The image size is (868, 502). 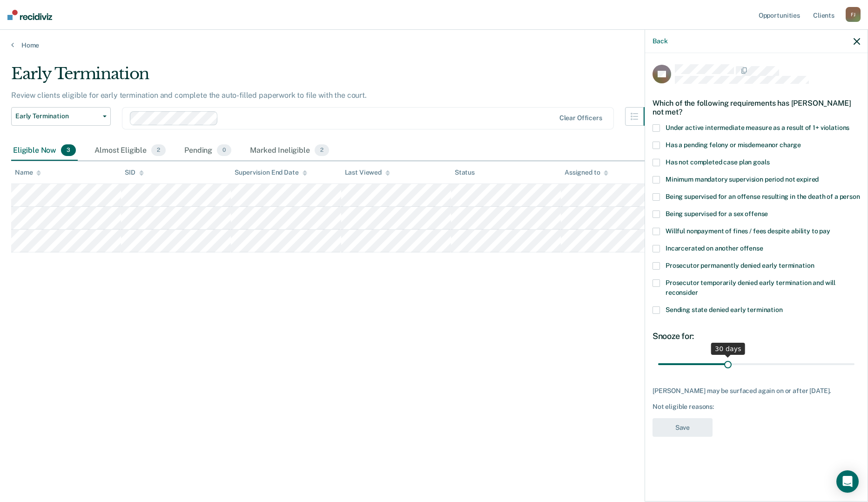 What do you see at coordinates (757, 127) in the screenshot?
I see `span: Under active intermediate measure as a result of 1+ violations` at bounding box center [757, 127].